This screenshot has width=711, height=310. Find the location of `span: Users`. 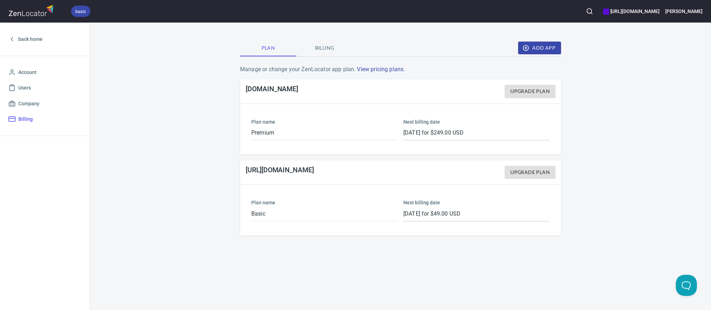

span: Users is located at coordinates (25, 88).